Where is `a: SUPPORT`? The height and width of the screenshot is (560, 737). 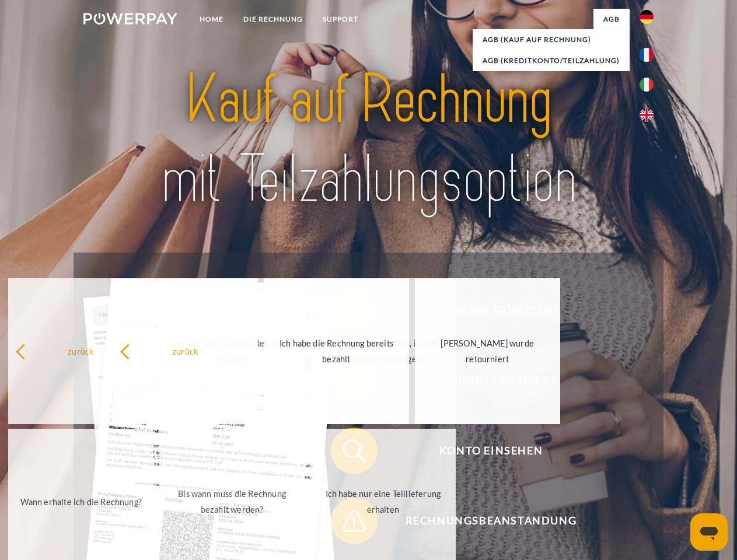
a: SUPPORT is located at coordinates (340, 19).